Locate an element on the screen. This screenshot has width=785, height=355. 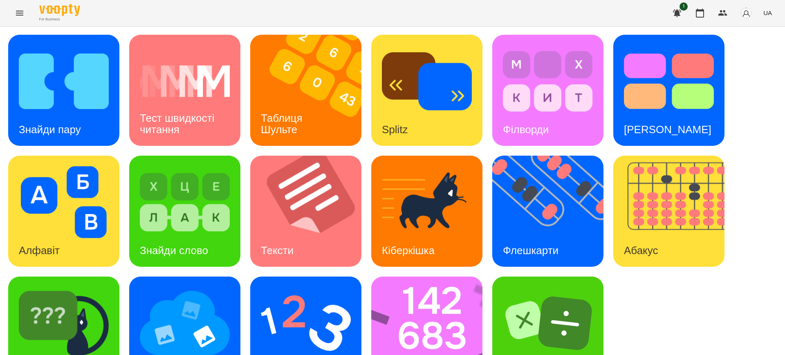
img: Тест Струпа is located at coordinates (669, 81).